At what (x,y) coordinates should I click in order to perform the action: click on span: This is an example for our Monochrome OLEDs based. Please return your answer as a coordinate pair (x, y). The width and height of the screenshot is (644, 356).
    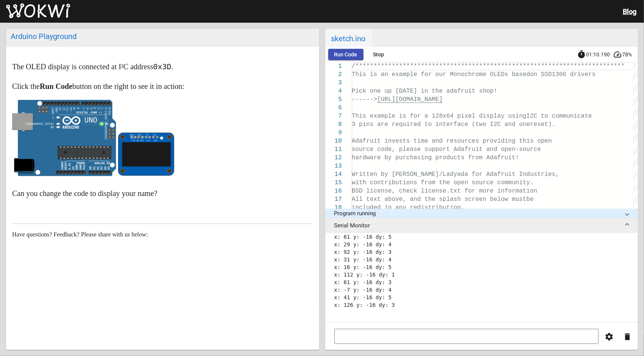
    Looking at the image, I should click on (441, 75).